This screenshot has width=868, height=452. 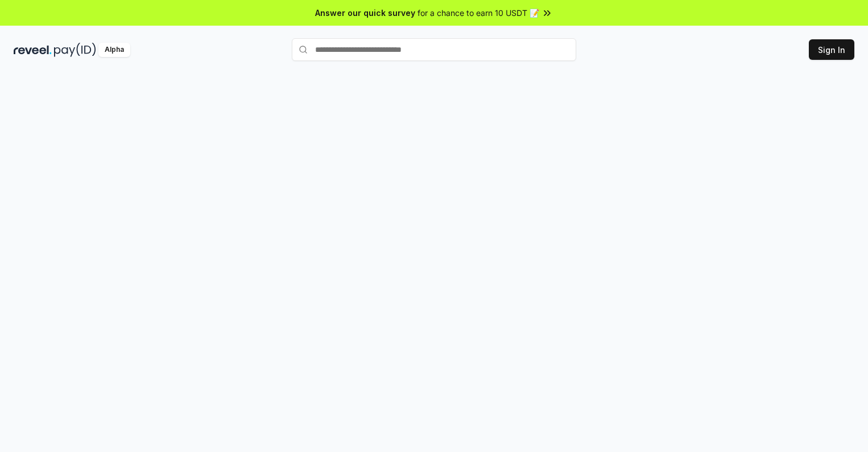 I want to click on img: pay_id, so click(x=76, y=50).